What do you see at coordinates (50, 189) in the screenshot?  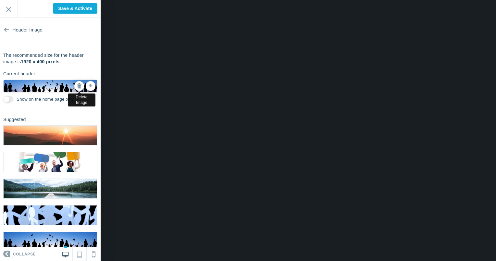 I see `img: header_image_3.webp` at bounding box center [50, 189].